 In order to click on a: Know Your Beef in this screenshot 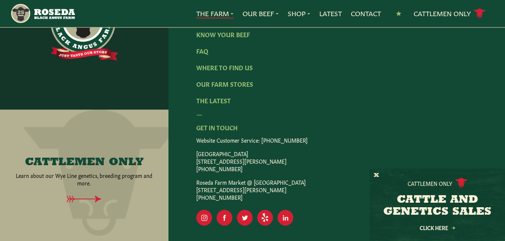, I will do `click(223, 34)`.